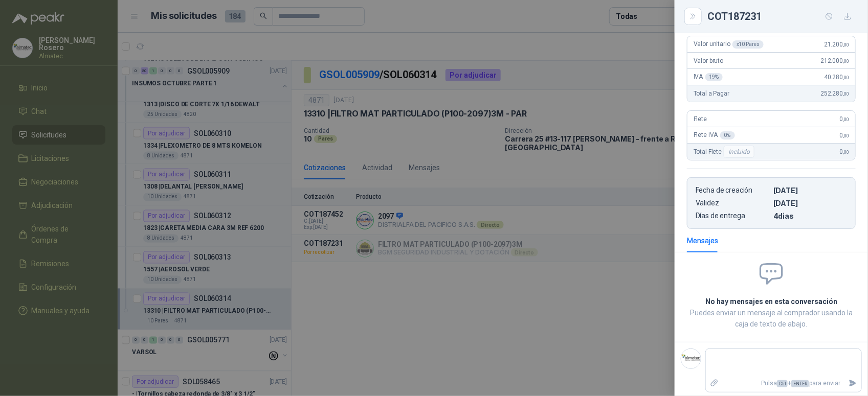 This screenshot has height=396, width=868. Describe the element at coordinates (836, 77) in the screenshot. I see `span: 40.280` at that location.